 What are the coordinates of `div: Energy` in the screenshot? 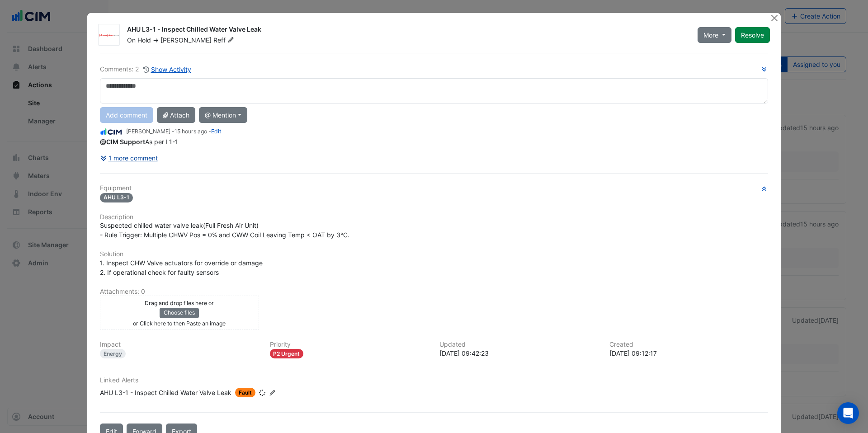 It's located at (113, 353).